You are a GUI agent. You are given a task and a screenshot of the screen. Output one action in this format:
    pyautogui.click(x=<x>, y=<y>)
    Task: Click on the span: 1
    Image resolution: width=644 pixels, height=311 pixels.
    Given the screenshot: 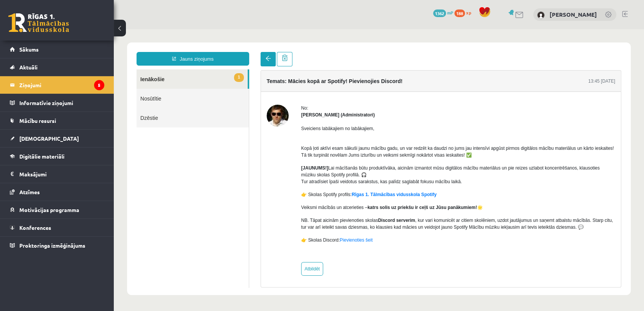 What is the action you would take?
    pyautogui.click(x=125, y=48)
    